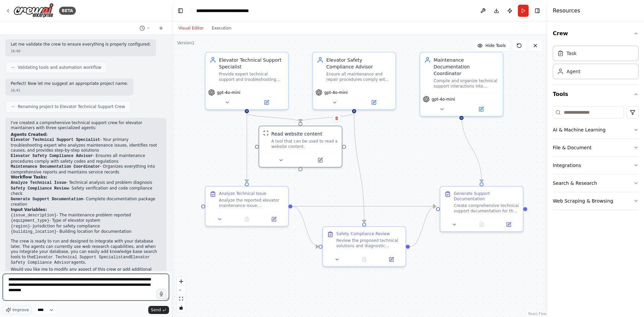 The height and width of the screenshot is (317, 644). What do you see at coordinates (595, 94) in the screenshot?
I see `button: Tools` at bounding box center [595, 94].